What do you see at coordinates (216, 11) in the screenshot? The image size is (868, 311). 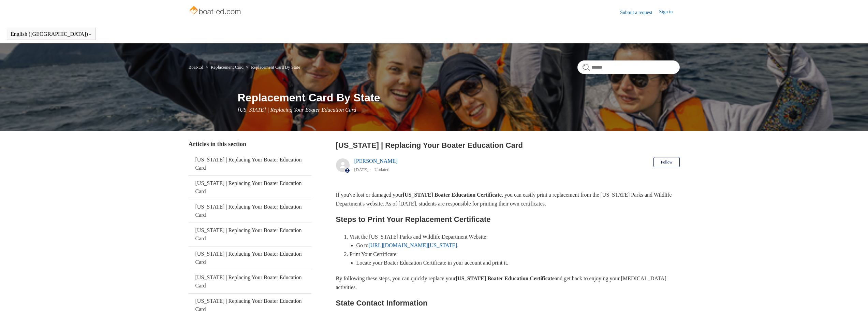 I see `img: Boat-Ed Help Center home page` at bounding box center [216, 11].